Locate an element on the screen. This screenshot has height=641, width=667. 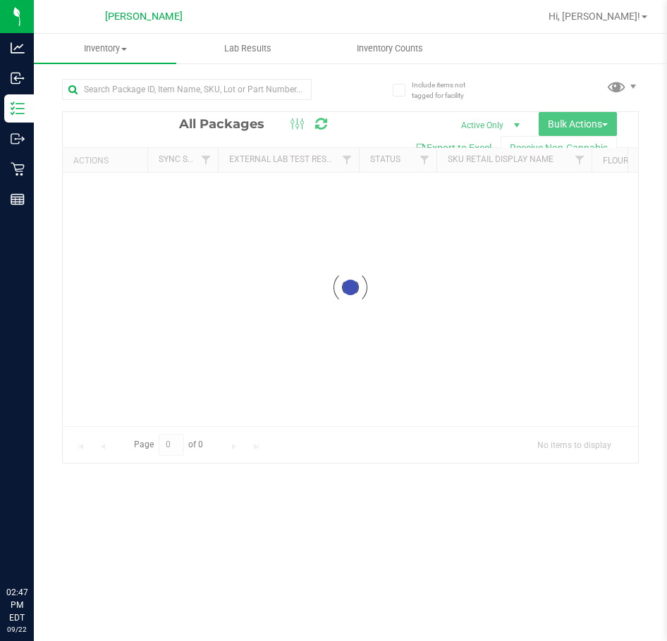
inline-svg: Reports is located at coordinates (18, 199).